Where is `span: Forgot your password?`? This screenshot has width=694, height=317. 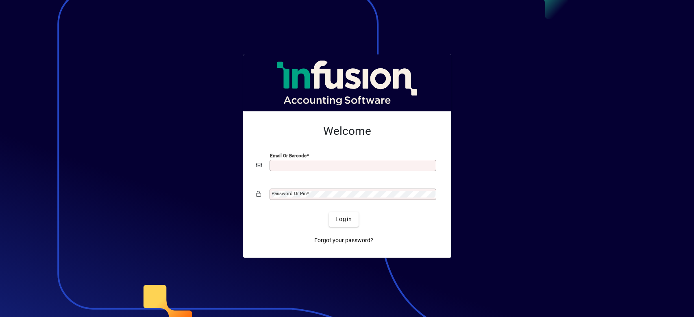 span: Forgot your password? is located at coordinates (343, 240).